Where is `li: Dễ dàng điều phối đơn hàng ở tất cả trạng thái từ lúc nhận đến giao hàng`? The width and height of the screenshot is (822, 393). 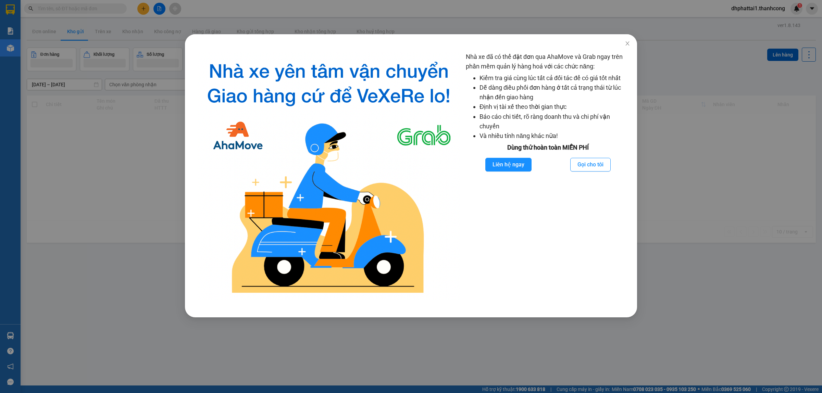
li: Dễ dàng điều phối đơn hàng ở tất cả trạng thái từ lúc nhận đến giao hàng is located at coordinates (555, 92).